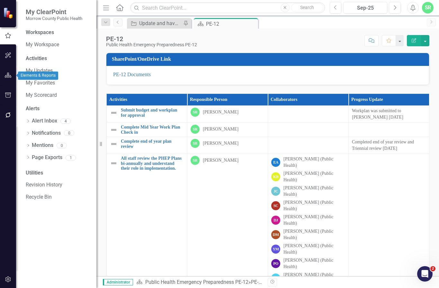 The image size is (439, 288). Describe the element at coordinates (276, 191) in the screenshot. I see `div: JC` at that location.